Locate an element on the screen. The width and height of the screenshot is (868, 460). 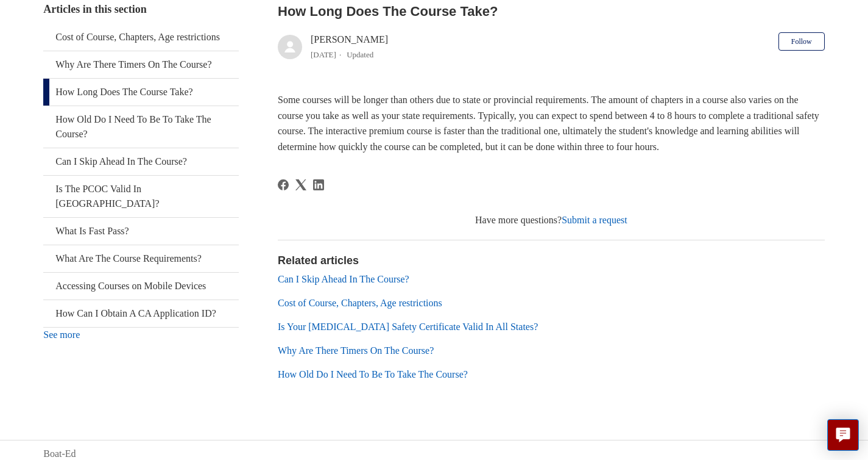
a: What Are The Course Requirements? is located at coordinates (141, 258).